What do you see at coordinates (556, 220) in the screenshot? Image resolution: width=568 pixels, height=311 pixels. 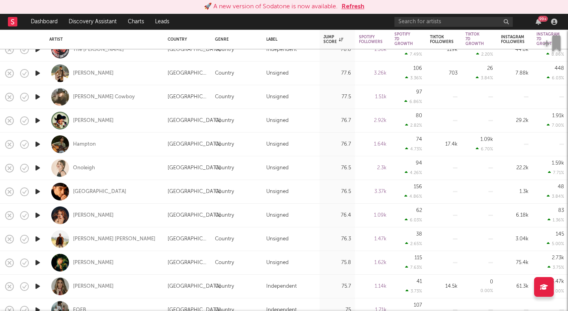 I see `div: 1.36 %` at bounding box center [556, 220].